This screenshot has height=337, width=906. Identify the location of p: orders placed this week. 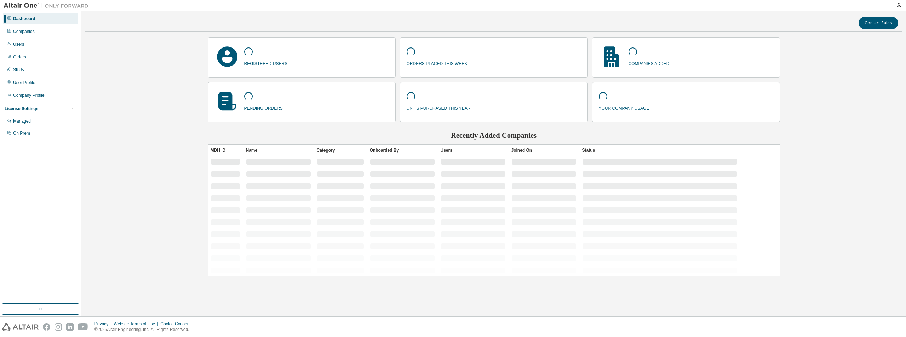
(437, 63).